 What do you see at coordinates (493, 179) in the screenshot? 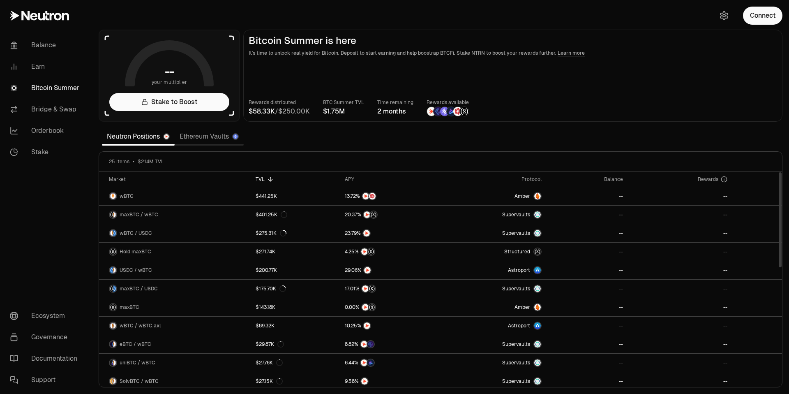
I see `div: Protocol` at bounding box center [493, 179].